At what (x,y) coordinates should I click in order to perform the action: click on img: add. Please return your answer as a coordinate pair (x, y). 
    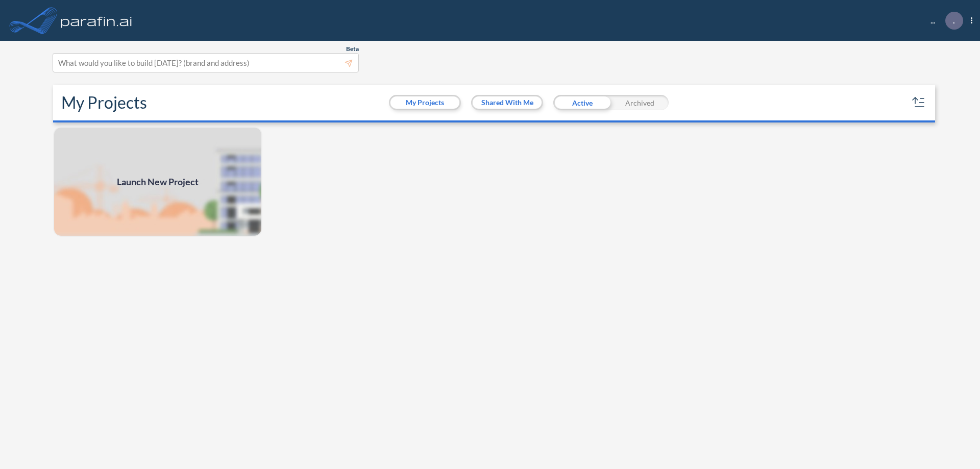
    Looking at the image, I should click on (158, 181).